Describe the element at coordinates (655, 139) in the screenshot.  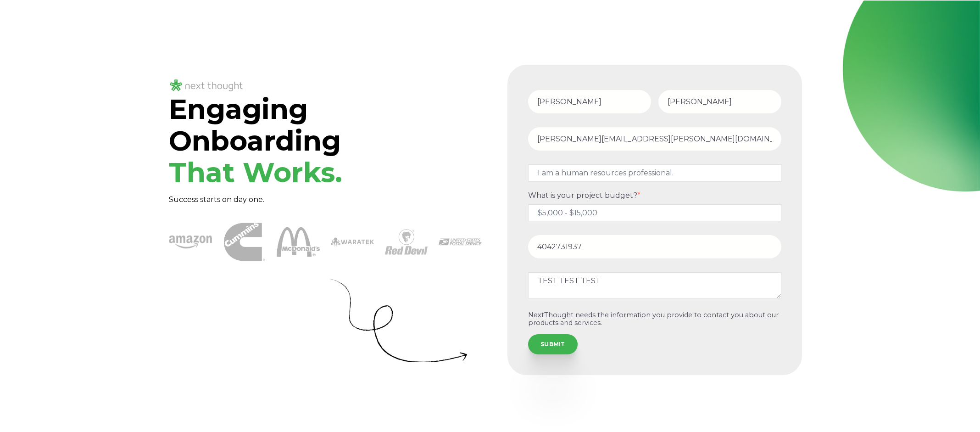
I see `input: Email Address*` at that location.